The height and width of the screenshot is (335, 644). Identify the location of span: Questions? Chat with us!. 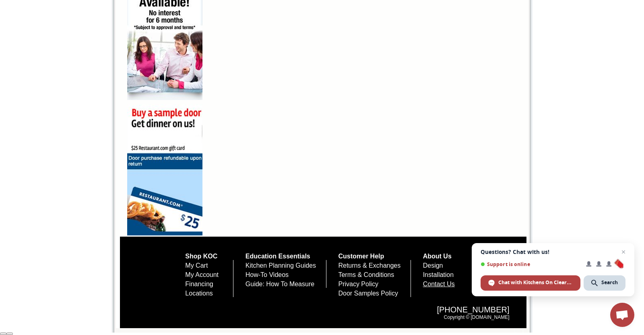
(553, 252).